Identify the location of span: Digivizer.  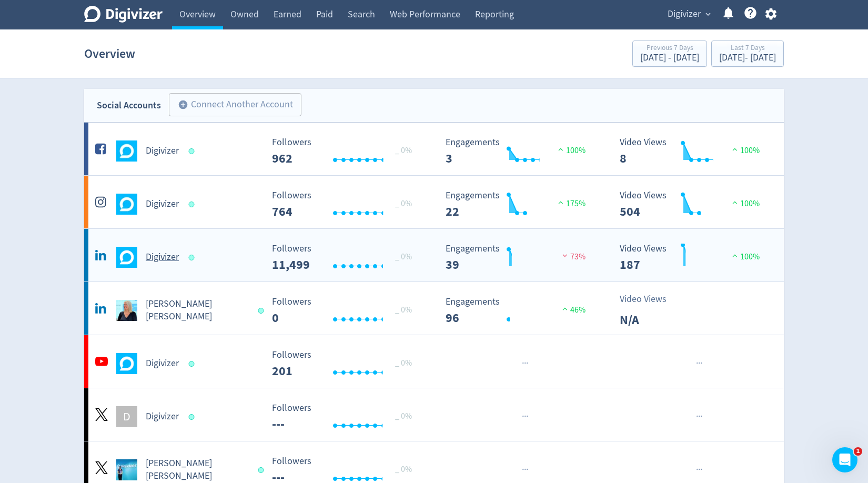
(684, 14).